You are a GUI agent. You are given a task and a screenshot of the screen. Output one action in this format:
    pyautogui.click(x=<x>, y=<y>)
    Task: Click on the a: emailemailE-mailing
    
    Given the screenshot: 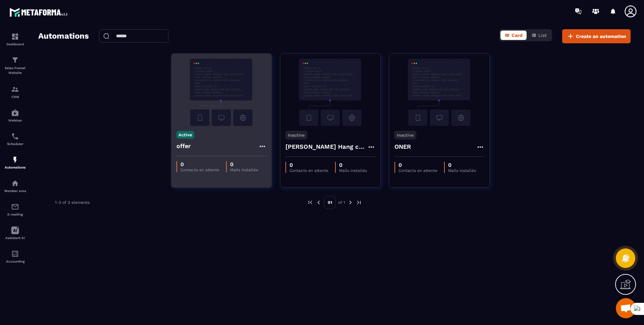 What is the action you would take?
    pyautogui.click(x=15, y=210)
    